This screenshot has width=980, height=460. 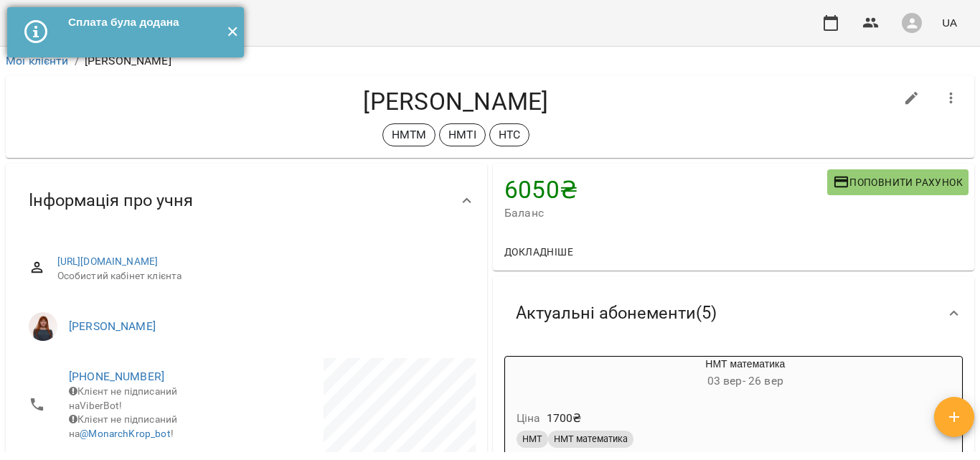 What do you see at coordinates (538, 252) in the screenshot?
I see `span: Докладніше` at bounding box center [538, 252].